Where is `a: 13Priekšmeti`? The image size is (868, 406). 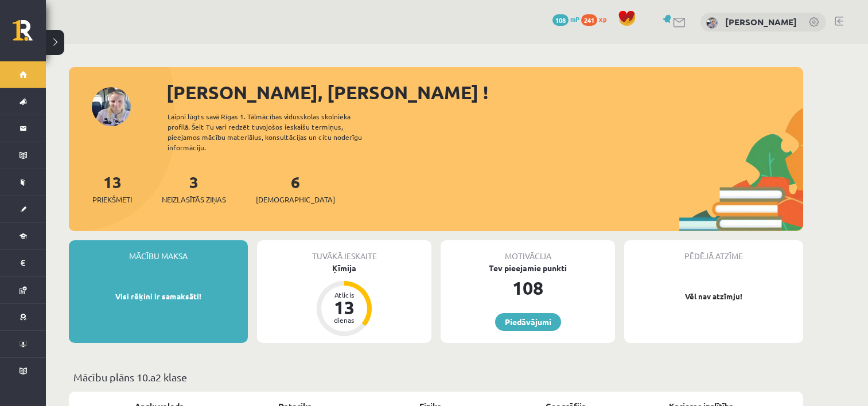 a: 13Priekšmeti is located at coordinates (112, 188).